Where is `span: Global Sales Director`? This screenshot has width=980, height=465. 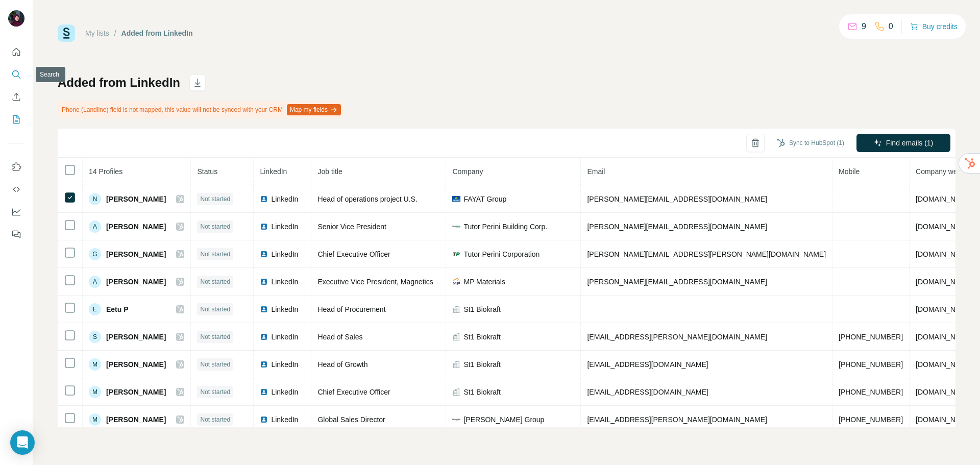
span: Global Sales Director is located at coordinates (351, 420).